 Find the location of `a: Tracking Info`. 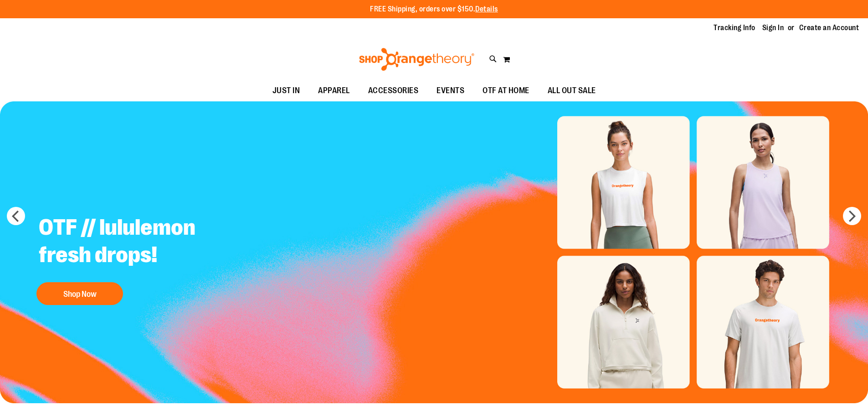

a: Tracking Info is located at coordinates (735, 28).